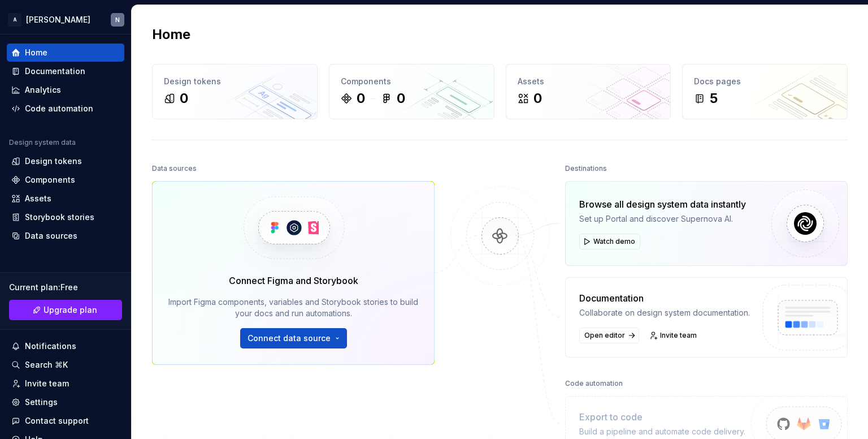  Describe the element at coordinates (65, 109) in the screenshot. I see `a: Code automation` at that location.